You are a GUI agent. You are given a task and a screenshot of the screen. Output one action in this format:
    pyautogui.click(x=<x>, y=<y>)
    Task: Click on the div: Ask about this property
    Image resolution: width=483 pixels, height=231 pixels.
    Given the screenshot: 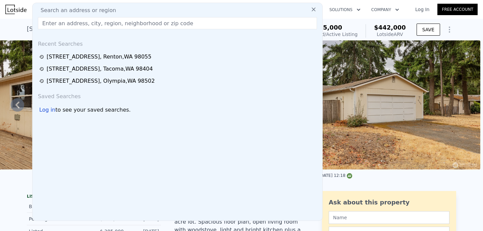 What is the action you would take?
    pyautogui.click(x=389, y=202)
    